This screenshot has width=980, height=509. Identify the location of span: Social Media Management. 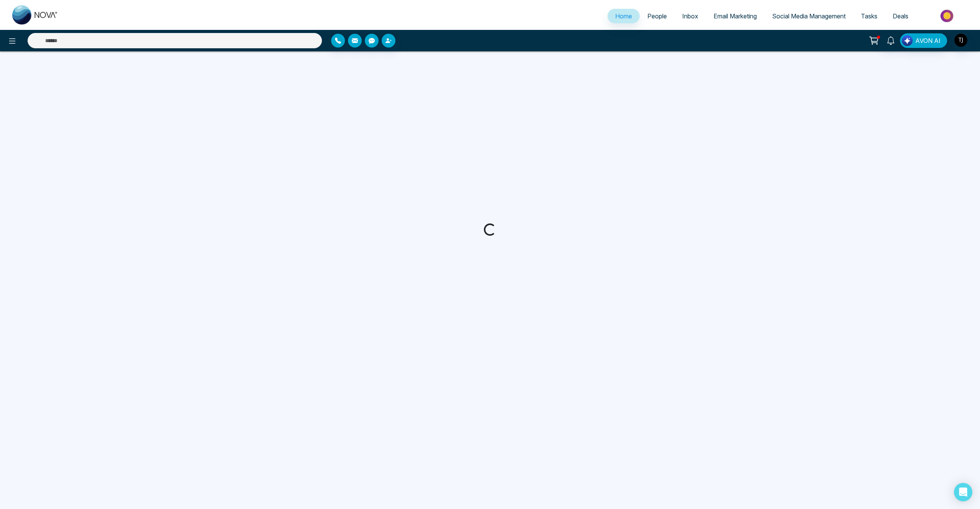
(808, 16).